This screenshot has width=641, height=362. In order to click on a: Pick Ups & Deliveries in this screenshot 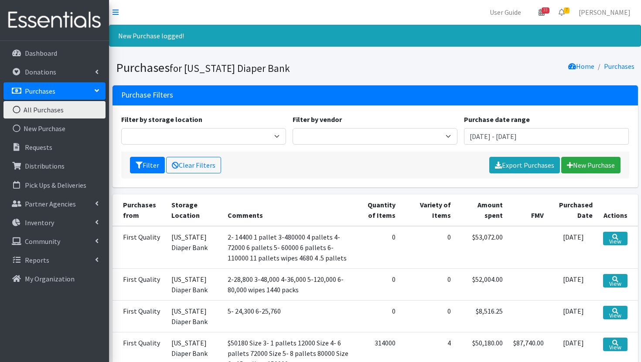, I will do `click(54, 185)`.